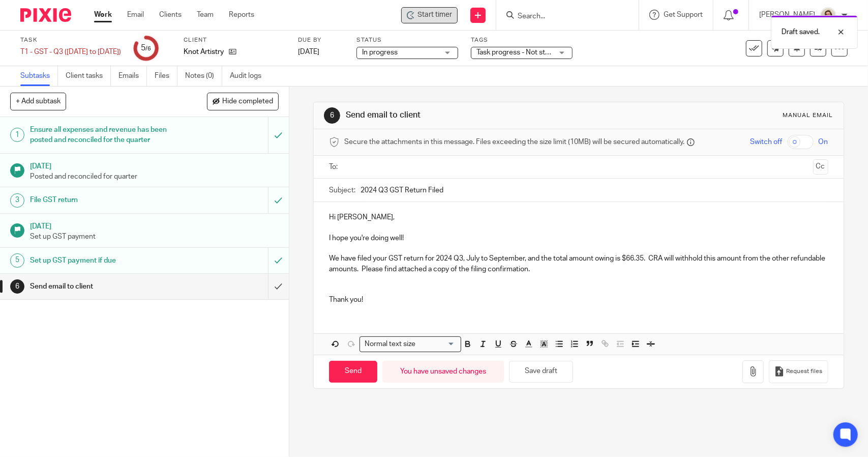 Image resolution: width=868 pixels, height=457 pixels. What do you see at coordinates (828, 15) in the screenshot?
I see `img: Morgan.JPG` at bounding box center [828, 15].